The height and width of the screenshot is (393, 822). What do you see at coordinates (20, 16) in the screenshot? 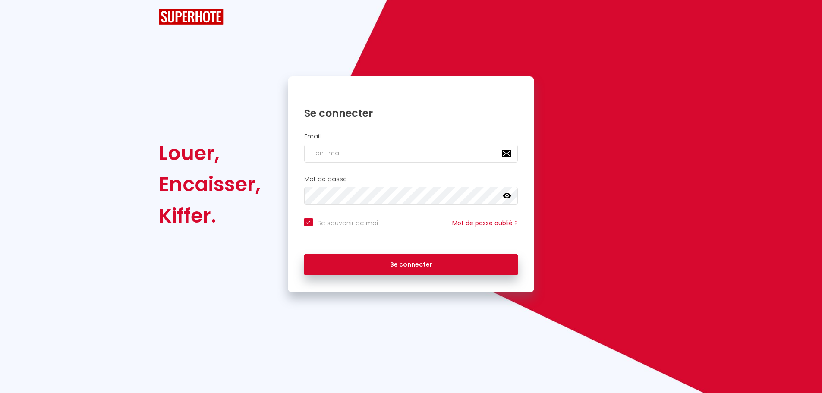
I see `button: Ouvrir le widget de chat LiveChat` at bounding box center [20, 16].